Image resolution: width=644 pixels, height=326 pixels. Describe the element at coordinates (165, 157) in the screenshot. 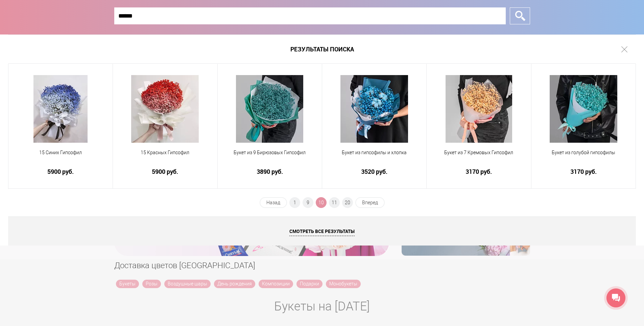

I see `a: 15 Красных Гипсофил` at that location.